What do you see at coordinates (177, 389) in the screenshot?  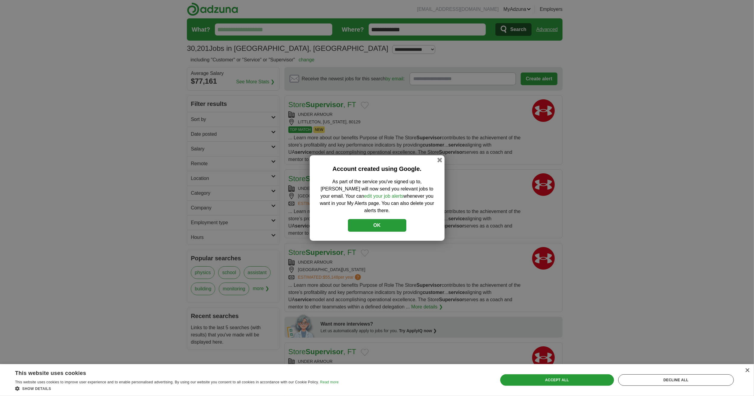 I see `div: Show details` at bounding box center [177, 389].